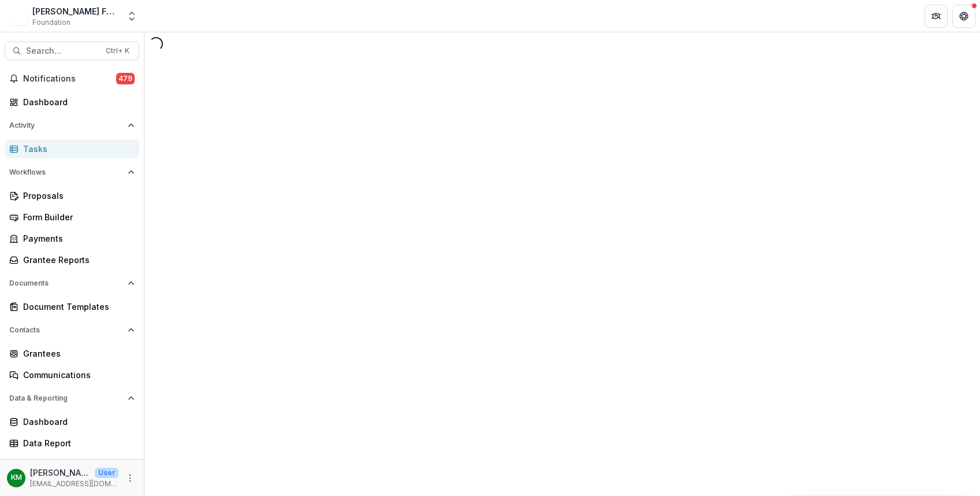 The width and height of the screenshot is (980, 496). What do you see at coordinates (18, 16) in the screenshot?
I see `img: Lavelle Fund for the Blind` at bounding box center [18, 16].